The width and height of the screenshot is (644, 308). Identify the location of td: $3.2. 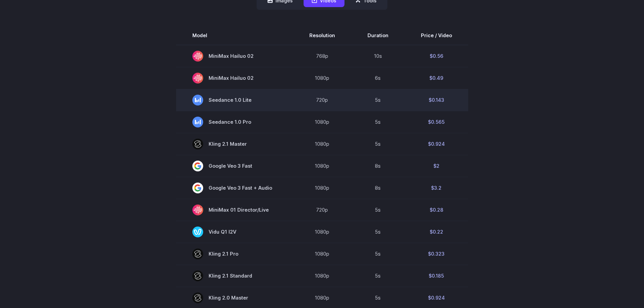
(436, 188).